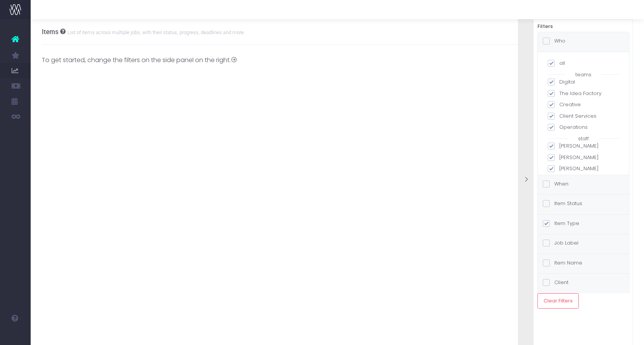  What do you see at coordinates (584, 116) in the screenshot?
I see `label: Client Services` at bounding box center [584, 116].